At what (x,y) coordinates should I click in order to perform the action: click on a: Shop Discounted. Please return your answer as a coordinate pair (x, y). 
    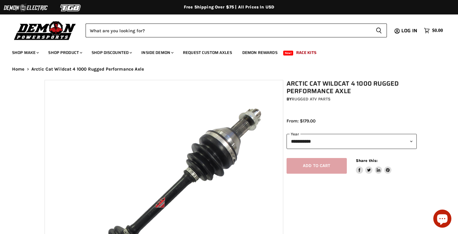
    Looking at the image, I should click on (111, 52).